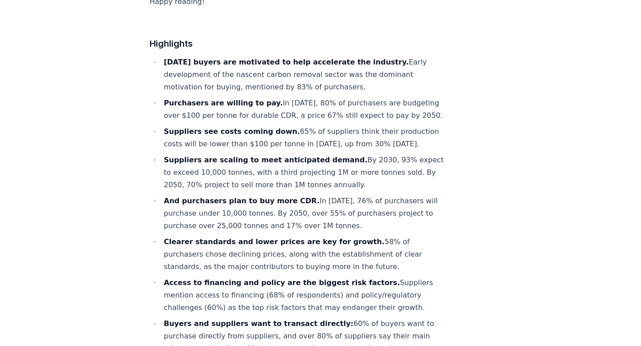 This screenshot has width=641, height=346. Describe the element at coordinates (303, 75) in the screenshot. I see `li: Early development of the nascent carbon removal sector was the dominant motivation for buying, me...` at that location.